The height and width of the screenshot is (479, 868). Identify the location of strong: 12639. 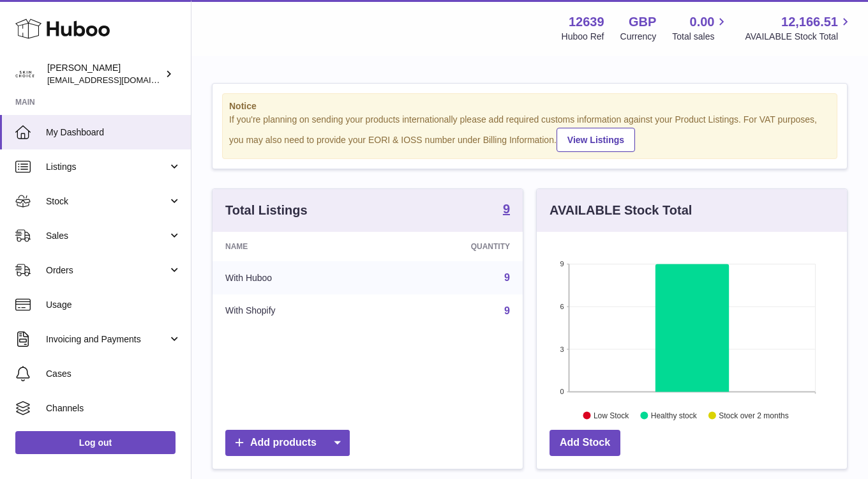
(587, 21).